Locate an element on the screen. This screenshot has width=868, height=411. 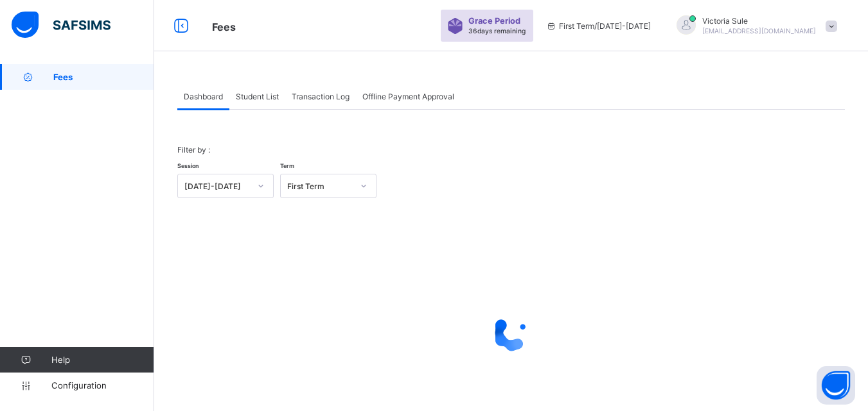
img: safsims is located at coordinates (61, 25).